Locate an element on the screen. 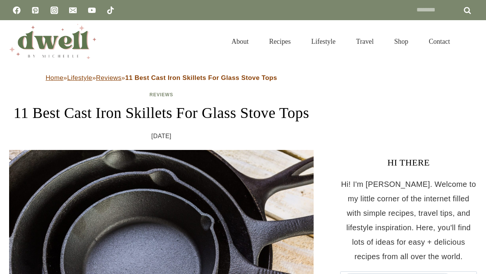  a: Shop is located at coordinates (401, 41).